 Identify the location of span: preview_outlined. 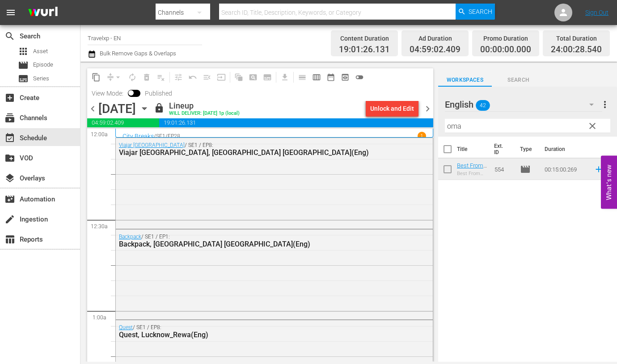
(345, 77).